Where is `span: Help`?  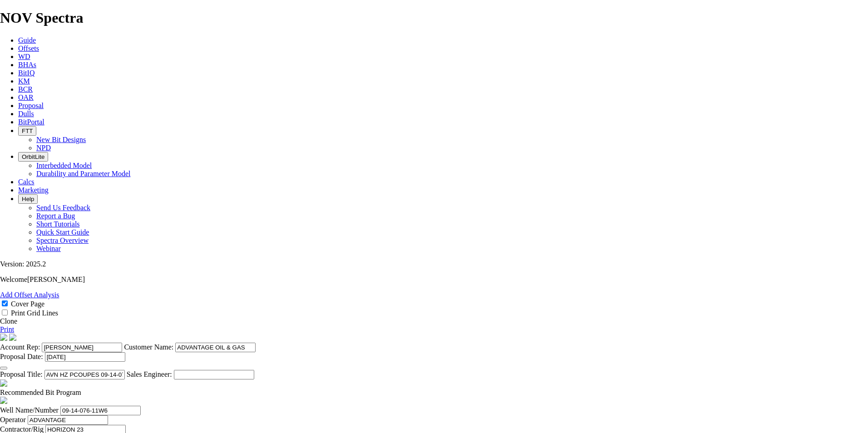 span: Help is located at coordinates (28, 199).